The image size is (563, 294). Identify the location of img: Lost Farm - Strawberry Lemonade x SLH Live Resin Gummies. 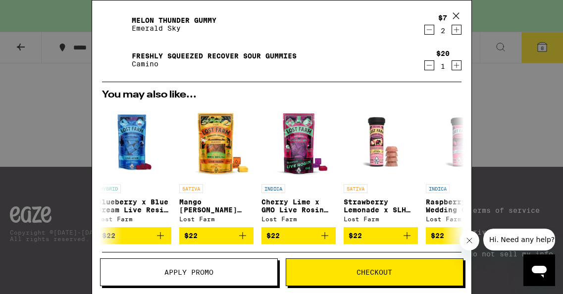
(381, 142).